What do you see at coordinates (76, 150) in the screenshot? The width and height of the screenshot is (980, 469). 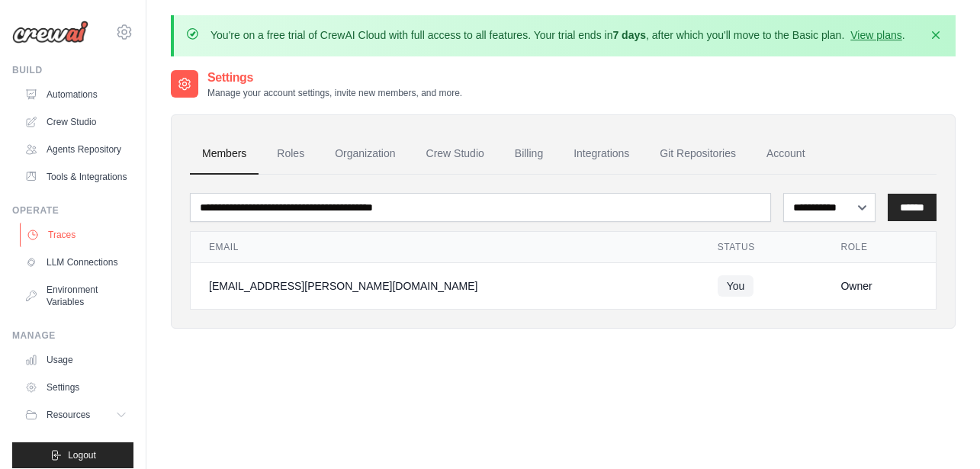 I see `a: Agents Repository` at bounding box center [76, 150].